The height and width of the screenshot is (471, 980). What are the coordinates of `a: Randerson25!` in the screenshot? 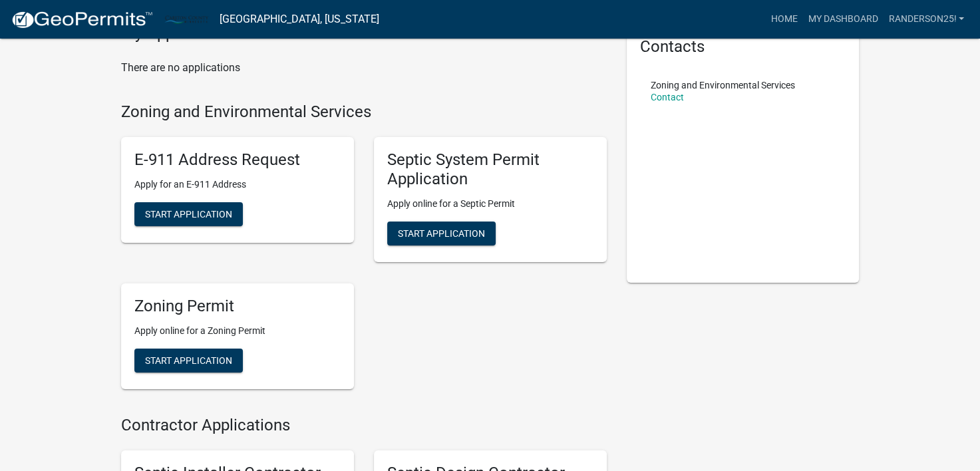 It's located at (926, 20).